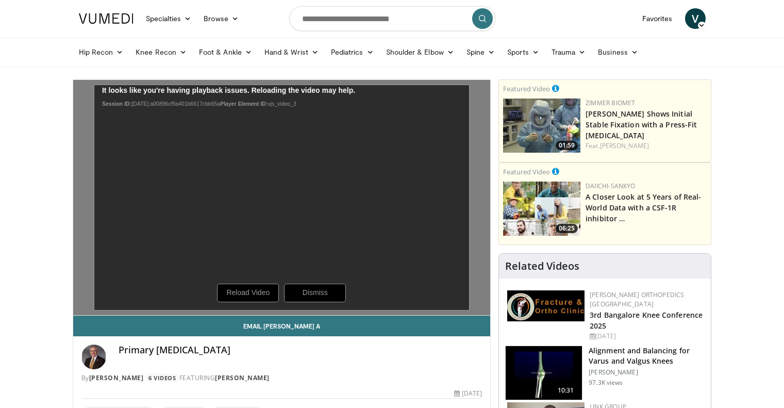  I want to click on img: 1ab50d05-db0e-42c7-b700-94c6e0976be2.jpeg.150x105_q85_autocrop_double_scale_upscale_version-0.2.jpg, so click(546, 306).